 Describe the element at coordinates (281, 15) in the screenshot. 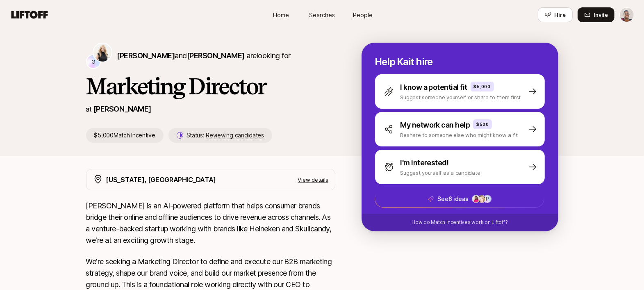

I see `a: Home` at that location.